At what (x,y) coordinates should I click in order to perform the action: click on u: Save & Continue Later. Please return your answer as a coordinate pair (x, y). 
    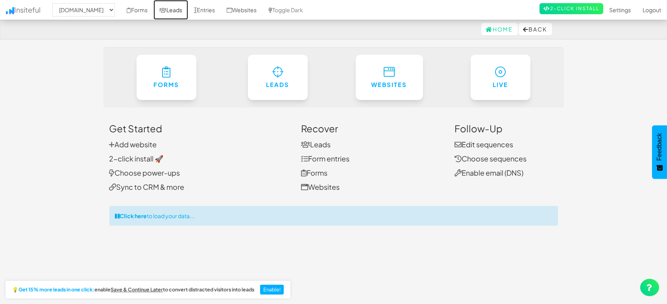
    Looking at the image, I should click on (137, 289).